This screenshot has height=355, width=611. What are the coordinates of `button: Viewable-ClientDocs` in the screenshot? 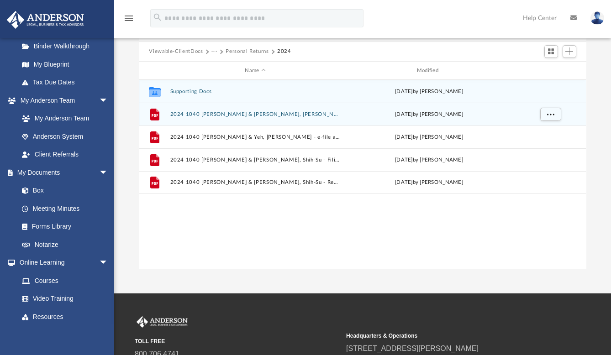 It's located at (176, 52).